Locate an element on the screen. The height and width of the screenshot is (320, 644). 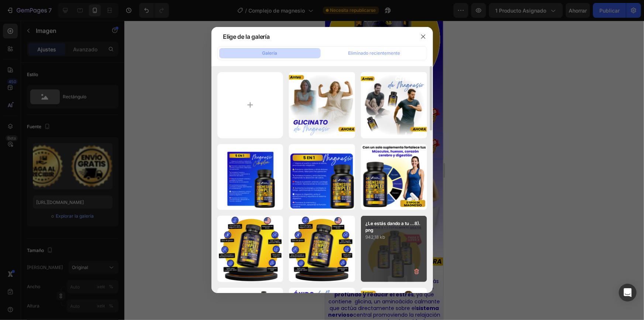
font: 942,18 kb is located at coordinates (375, 237).